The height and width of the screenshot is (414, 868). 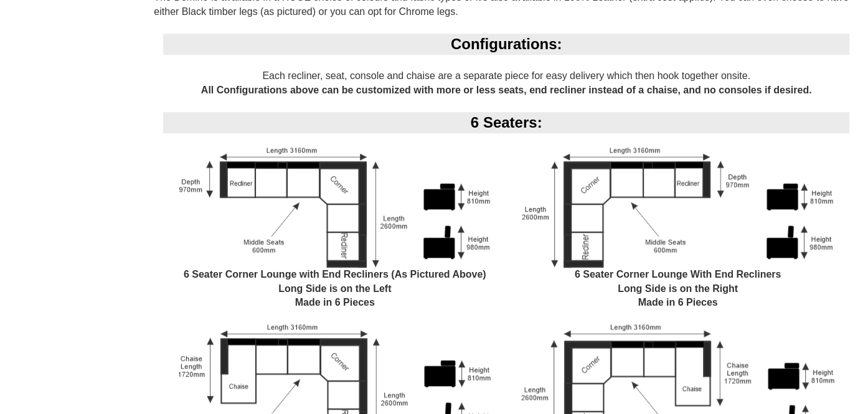 I want to click on div: 6 Seaters:, so click(x=507, y=123).